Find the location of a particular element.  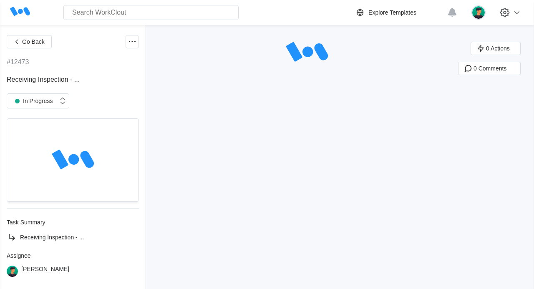

span: 0 Actions is located at coordinates (498, 48).